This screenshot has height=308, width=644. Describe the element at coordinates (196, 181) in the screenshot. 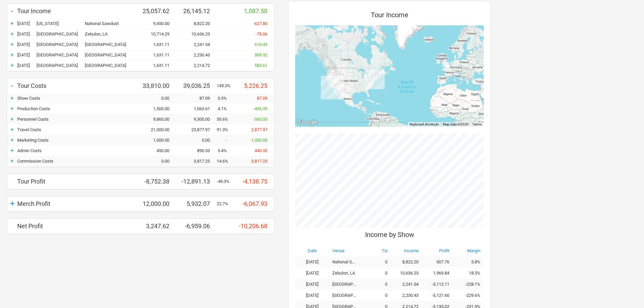

I see `div: -12,891.13` at that location.